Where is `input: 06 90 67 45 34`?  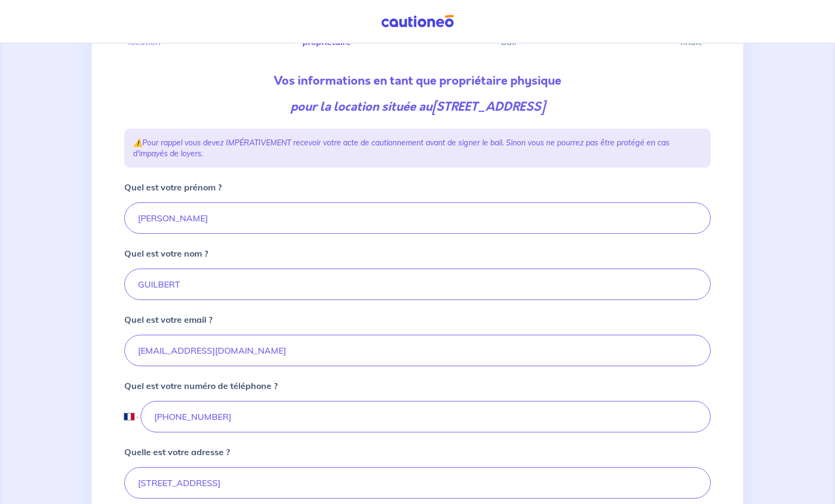
input: 06 90 67 45 34 is located at coordinates (425, 416).